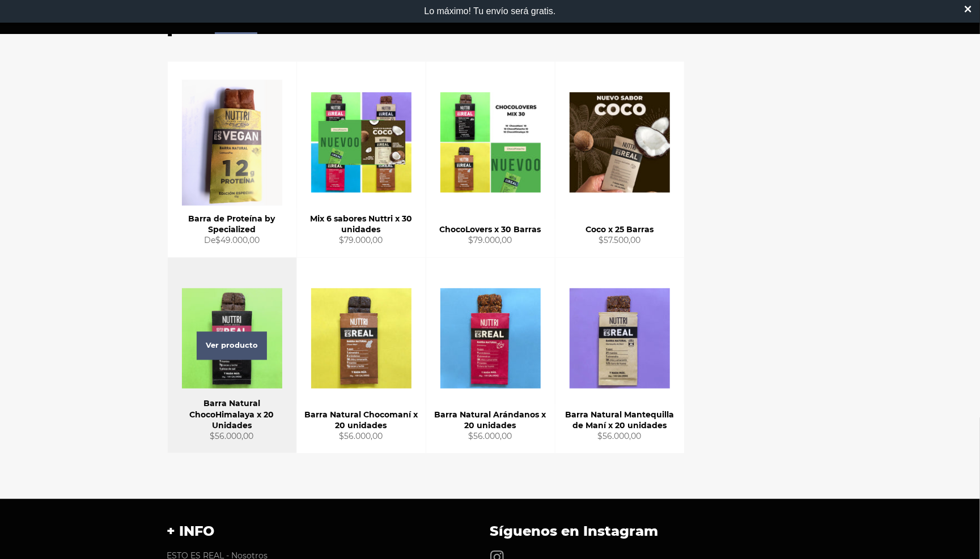  Describe the element at coordinates (619, 420) in the screenshot. I see `div: Barra Natural Mantequilla de Maní x 20 unidades` at that location.